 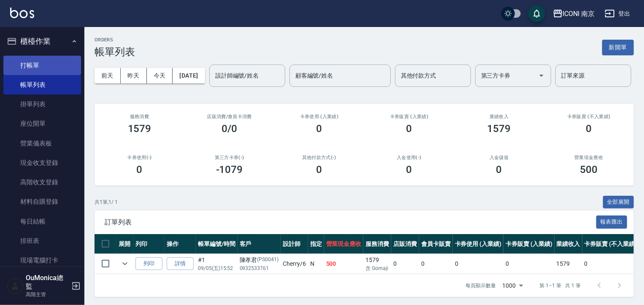 I want to click on img: Person, so click(x=15, y=286).